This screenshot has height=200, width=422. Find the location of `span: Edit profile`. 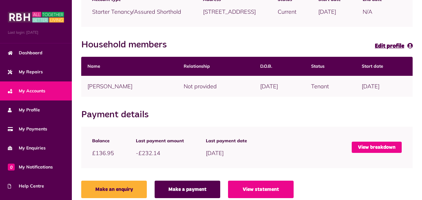

span: Edit profile is located at coordinates (389, 46).